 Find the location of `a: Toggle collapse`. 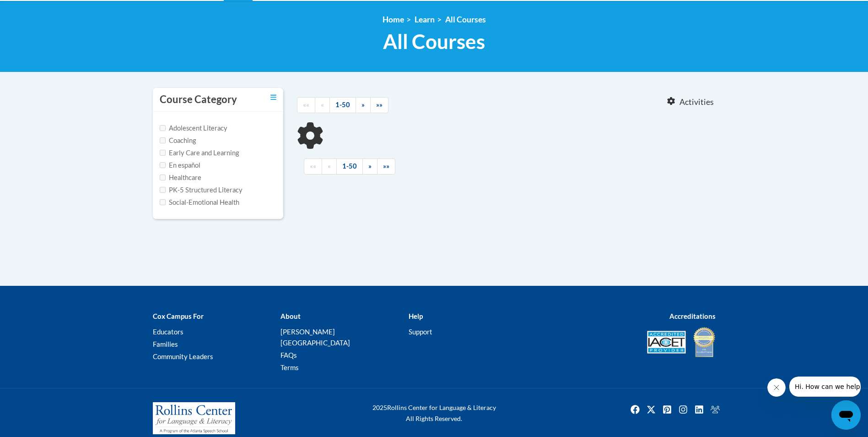

a: Toggle collapse is located at coordinates (273, 98).